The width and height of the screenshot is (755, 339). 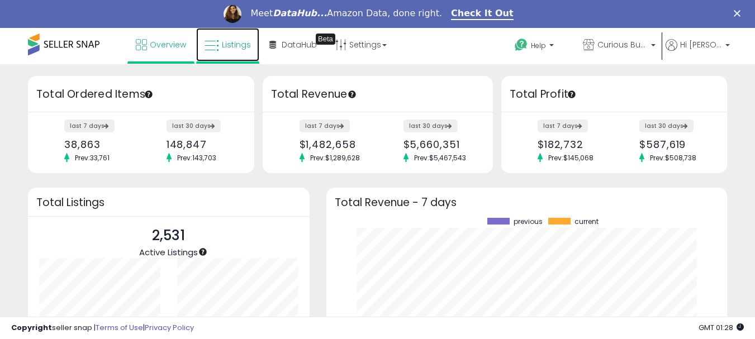 I want to click on a: Terms of Use, so click(x=119, y=328).